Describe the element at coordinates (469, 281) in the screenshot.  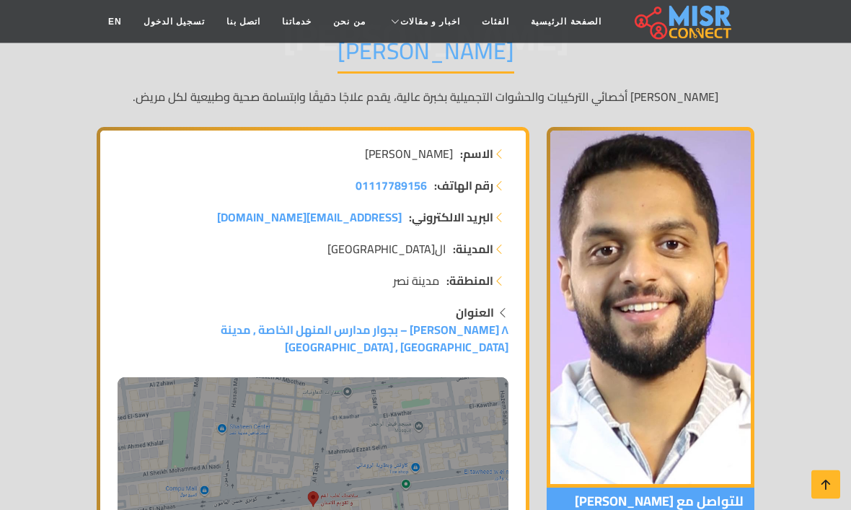
I see `strong: المنطقة:` at that location.